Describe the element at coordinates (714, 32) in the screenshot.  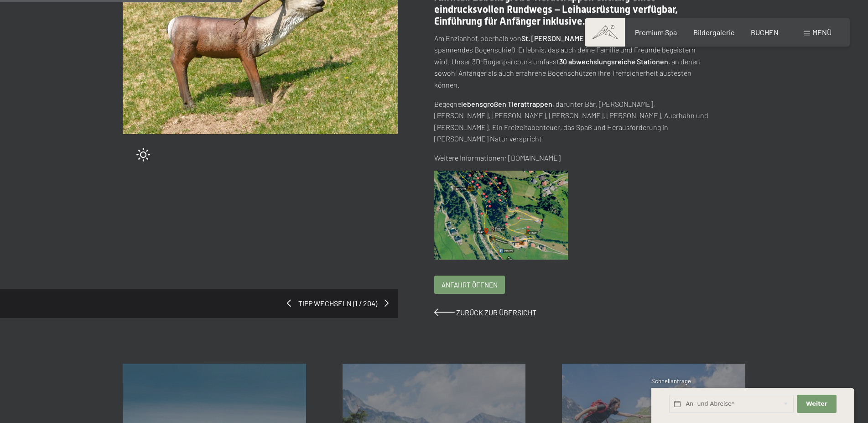
I see `a: Bildergalerie` at that location.